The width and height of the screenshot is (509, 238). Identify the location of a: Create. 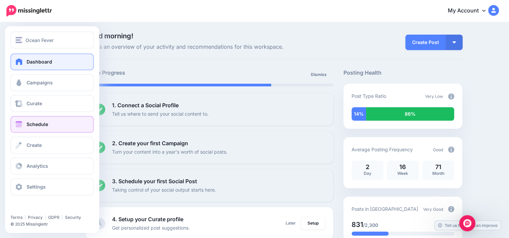
(52, 145).